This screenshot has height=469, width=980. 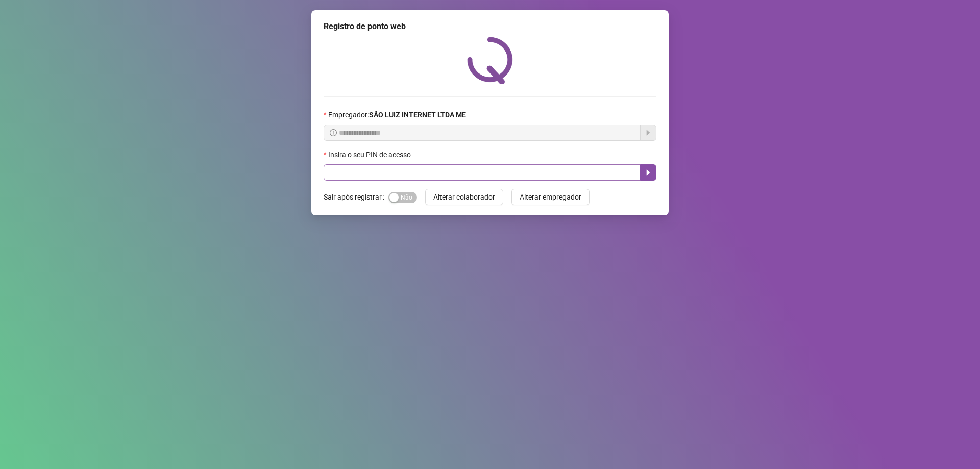 I want to click on label: Sair após registrar, so click(x=356, y=197).